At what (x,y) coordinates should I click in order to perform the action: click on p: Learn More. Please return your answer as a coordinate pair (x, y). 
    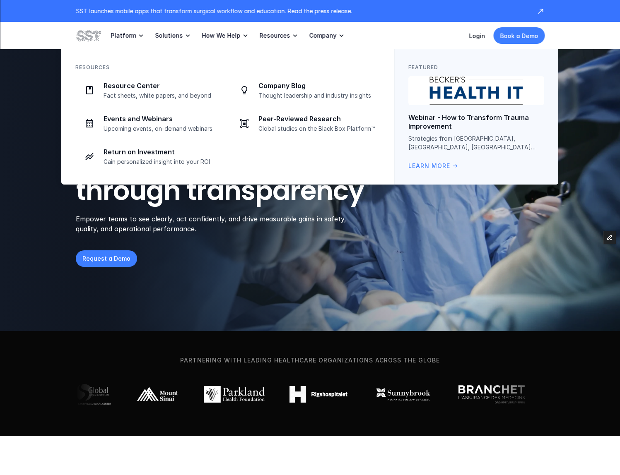
    Looking at the image, I should click on (429, 166).